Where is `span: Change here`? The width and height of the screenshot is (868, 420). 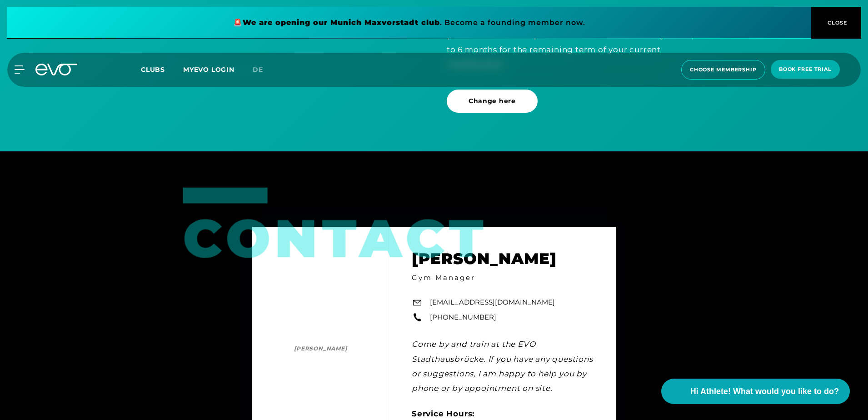 span: Change here is located at coordinates (493, 101).